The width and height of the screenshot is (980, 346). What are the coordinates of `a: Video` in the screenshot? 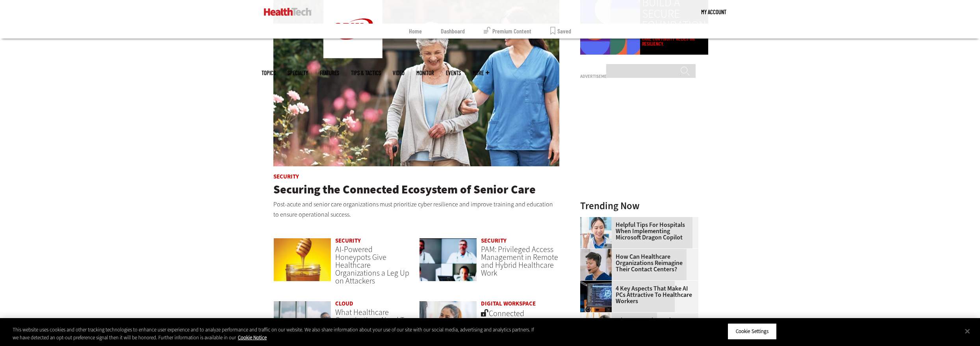 It's located at (398, 73).